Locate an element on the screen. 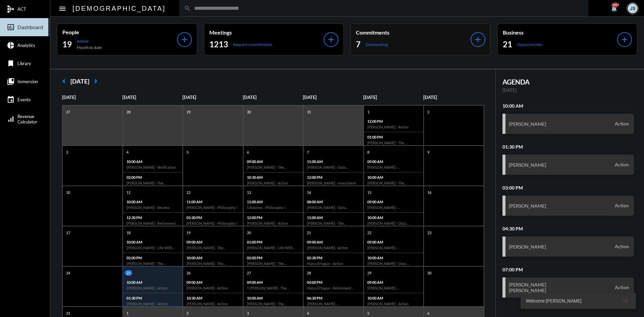 This screenshot has width=644, height=317. p: 9 is located at coordinates (428, 152).